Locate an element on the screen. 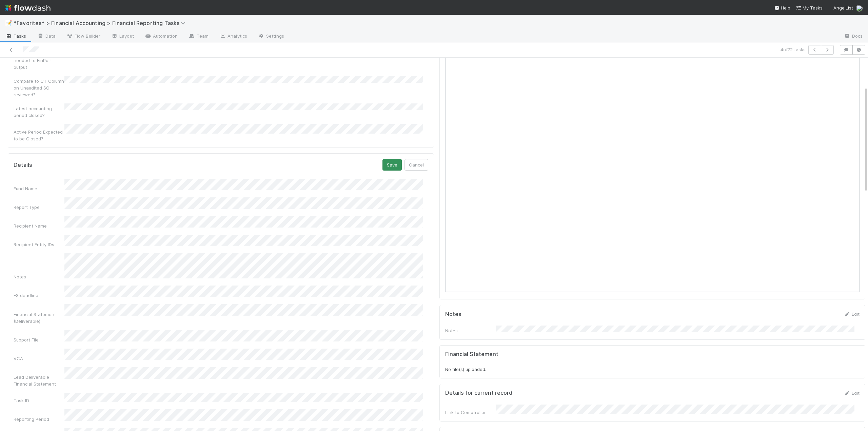 Image resolution: width=868 pixels, height=431 pixels. a: Team is located at coordinates (199, 37).